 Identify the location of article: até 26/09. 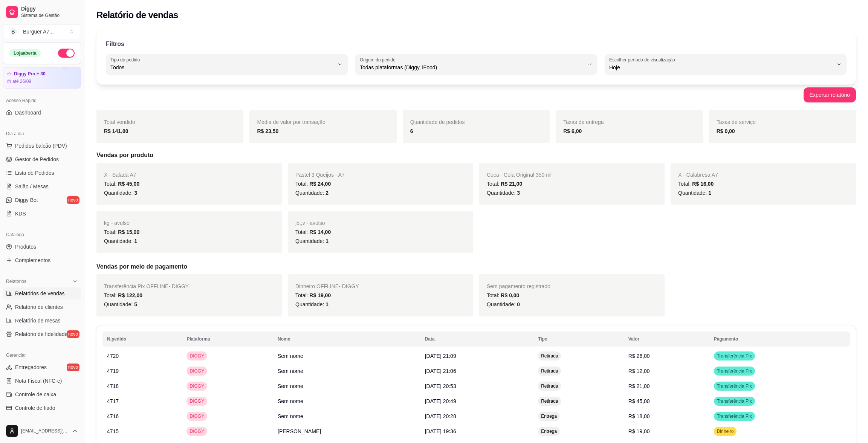
(22, 81).